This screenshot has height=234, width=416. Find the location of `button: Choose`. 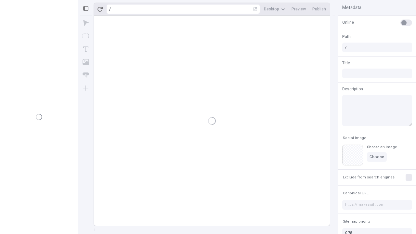

button: Choose is located at coordinates (377, 157).